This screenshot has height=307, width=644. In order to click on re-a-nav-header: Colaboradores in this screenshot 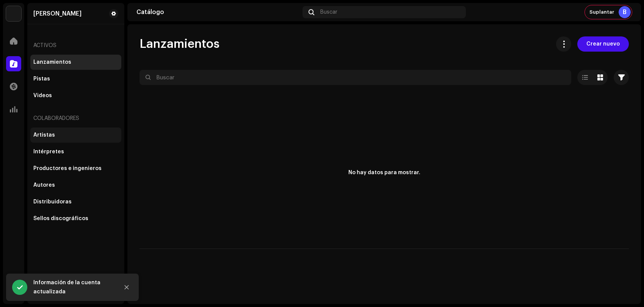, I will do `click(76, 119)`.